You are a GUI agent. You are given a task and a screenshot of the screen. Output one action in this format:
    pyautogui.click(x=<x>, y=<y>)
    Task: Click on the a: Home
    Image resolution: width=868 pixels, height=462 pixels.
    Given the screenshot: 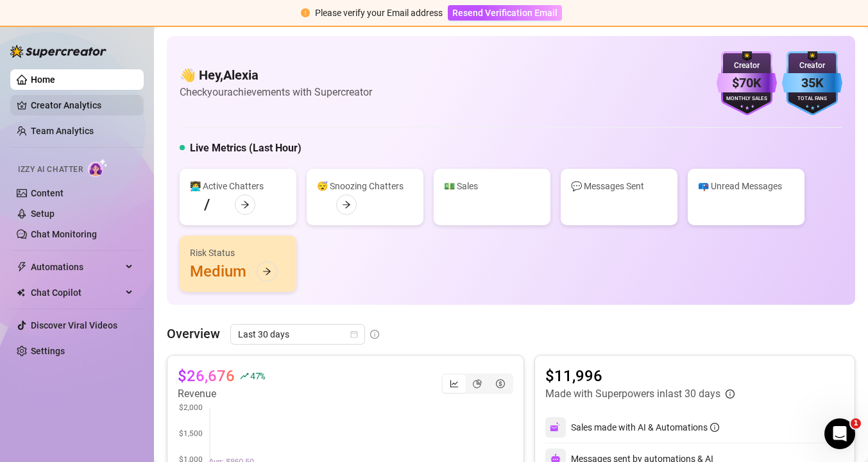 What is the action you would take?
    pyautogui.click(x=43, y=79)
    